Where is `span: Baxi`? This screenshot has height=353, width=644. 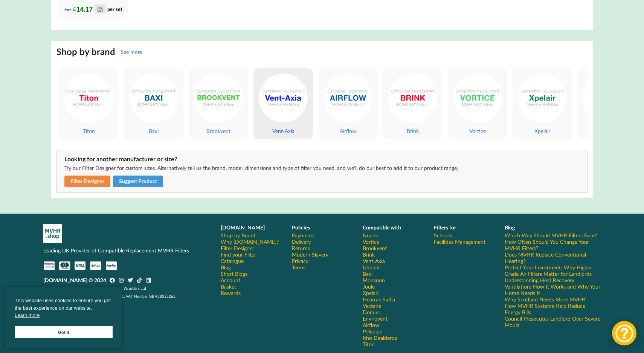
span: Baxi is located at coordinates (154, 130).